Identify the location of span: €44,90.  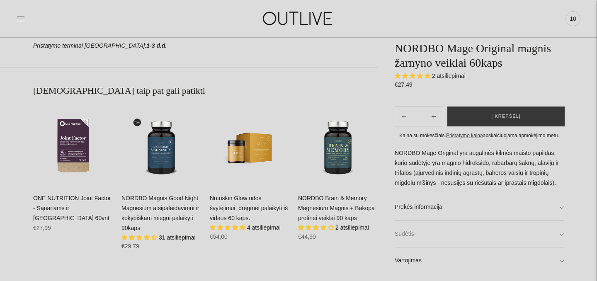
(307, 237).